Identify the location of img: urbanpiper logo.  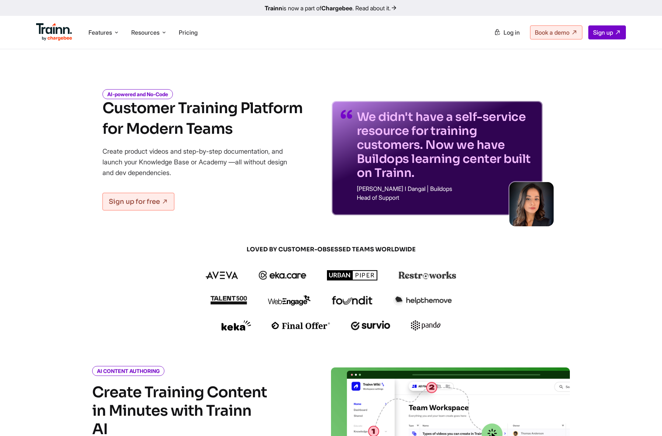
(352, 275).